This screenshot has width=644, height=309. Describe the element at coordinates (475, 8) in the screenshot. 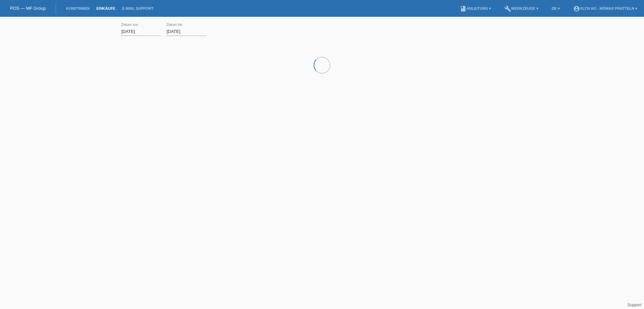

I see `a: bookAnleitung ▾` at that location.